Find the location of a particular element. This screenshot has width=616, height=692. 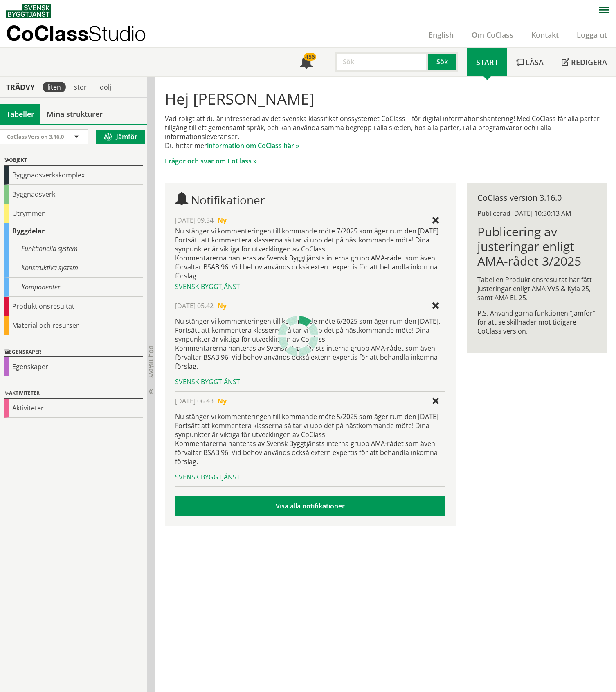

span: Läsa is located at coordinates (534, 62).